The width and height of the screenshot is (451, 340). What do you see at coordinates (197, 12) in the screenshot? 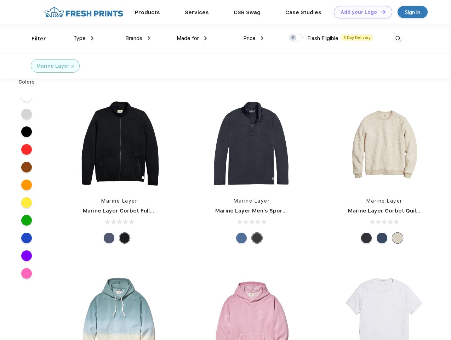
I see `a: Services` at bounding box center [197, 12].